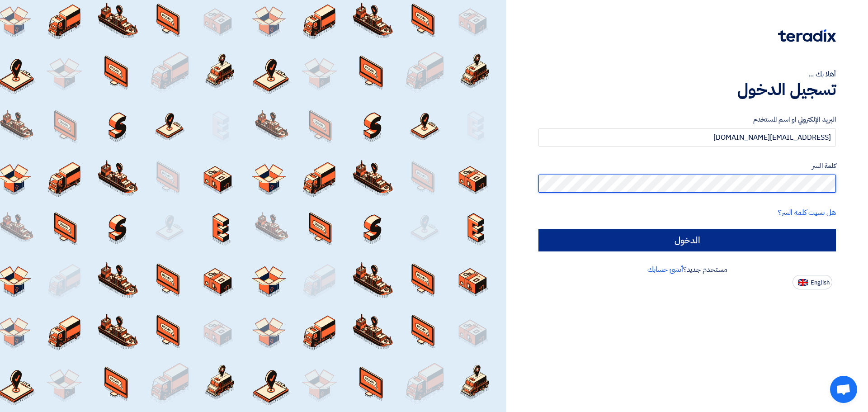 This screenshot has height=412, width=868. Describe the element at coordinates (687, 119) in the screenshot. I see `label: البريد الإلكتروني او اسم المستخدم` at that location.